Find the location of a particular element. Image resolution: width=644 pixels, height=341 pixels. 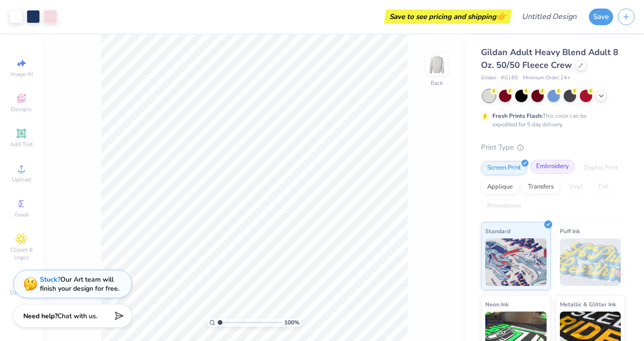

div: Our Art team will finish your design for free. is located at coordinates (79, 284).